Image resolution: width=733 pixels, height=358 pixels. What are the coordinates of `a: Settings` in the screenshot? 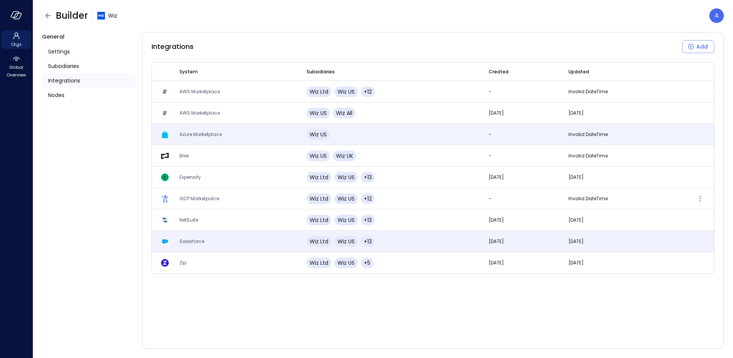 It's located at (89, 52).